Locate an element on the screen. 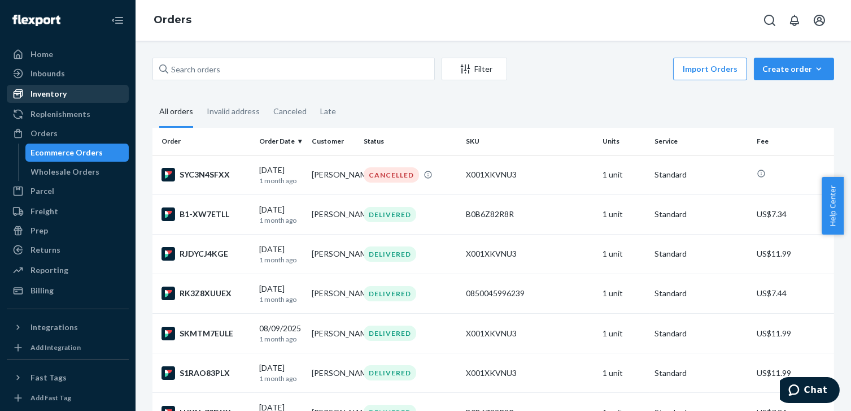 The width and height of the screenshot is (851, 411). button: Create order is located at coordinates (794, 69).